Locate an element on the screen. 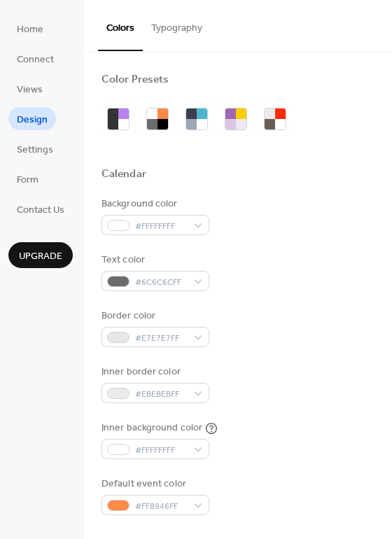  div: Inner background color is located at coordinates (152, 428).